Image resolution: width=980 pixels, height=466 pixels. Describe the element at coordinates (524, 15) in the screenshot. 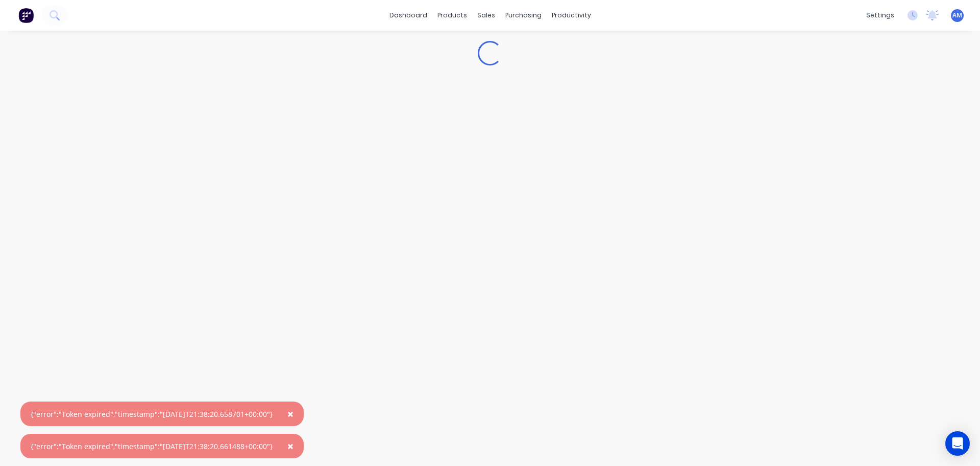

I see `div: purchasing` at that location.